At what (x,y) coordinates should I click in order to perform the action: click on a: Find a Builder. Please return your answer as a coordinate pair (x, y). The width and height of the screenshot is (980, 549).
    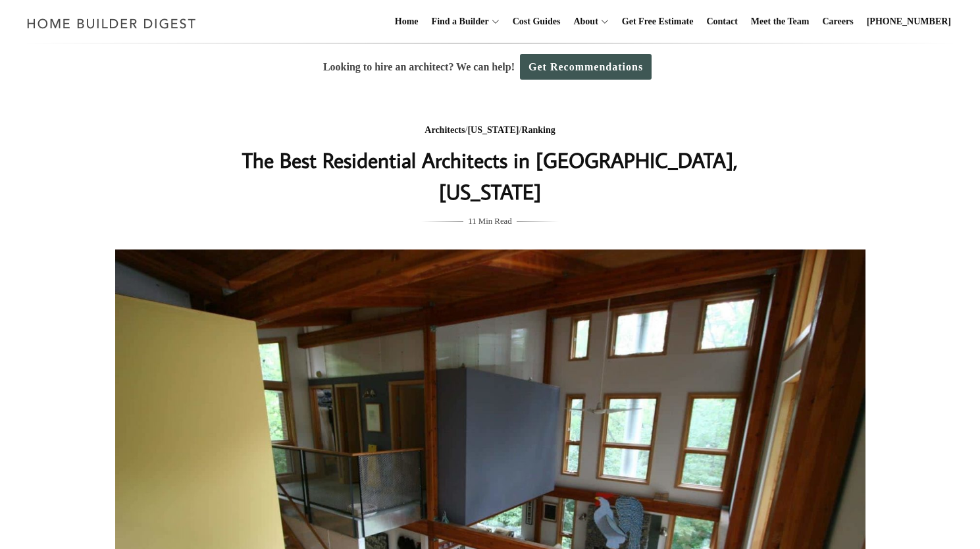
    Looking at the image, I should click on (457, 22).